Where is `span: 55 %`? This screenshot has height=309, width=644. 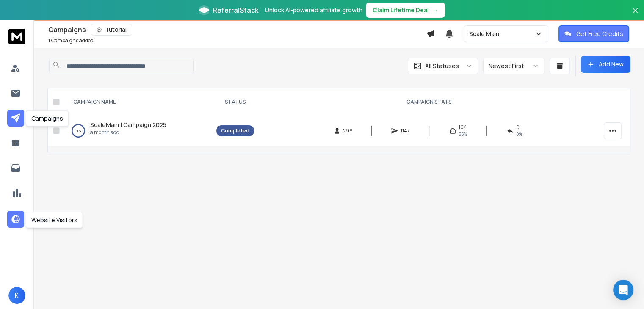 span: 55 % is located at coordinates (463, 134).